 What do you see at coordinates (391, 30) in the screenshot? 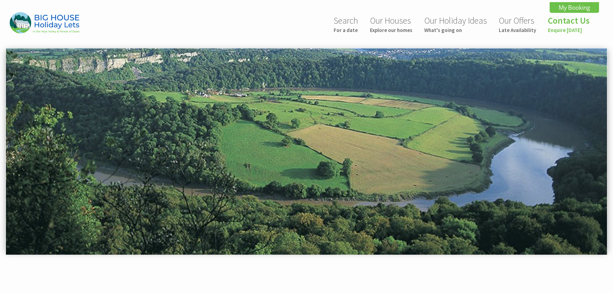
I see `small: Explore our homes` at bounding box center [391, 30].